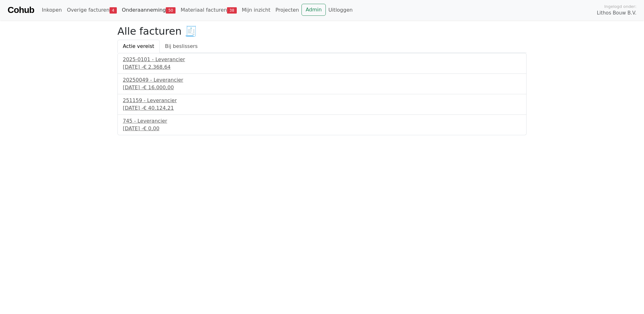  Describe the element at coordinates (616, 13) in the screenshot. I see `span: Lithos Bouw B.V.` at that location.